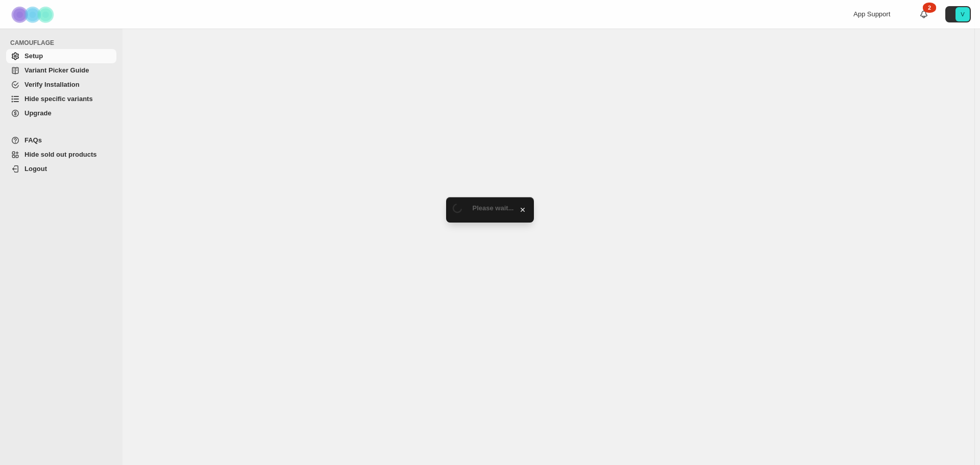  What do you see at coordinates (52, 84) in the screenshot?
I see `span: Verify Installation` at bounding box center [52, 84].